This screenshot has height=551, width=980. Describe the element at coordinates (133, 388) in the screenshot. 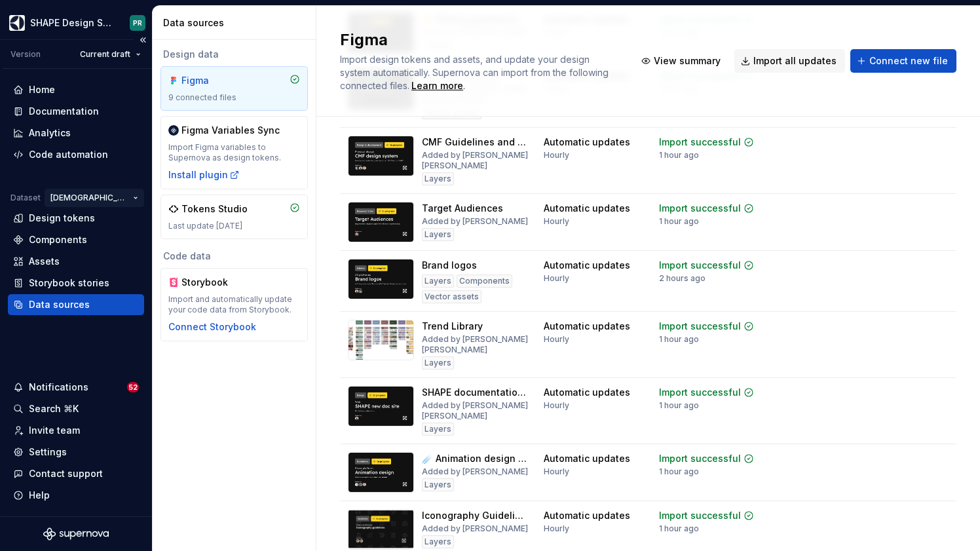

I see `span: 52` at that location.